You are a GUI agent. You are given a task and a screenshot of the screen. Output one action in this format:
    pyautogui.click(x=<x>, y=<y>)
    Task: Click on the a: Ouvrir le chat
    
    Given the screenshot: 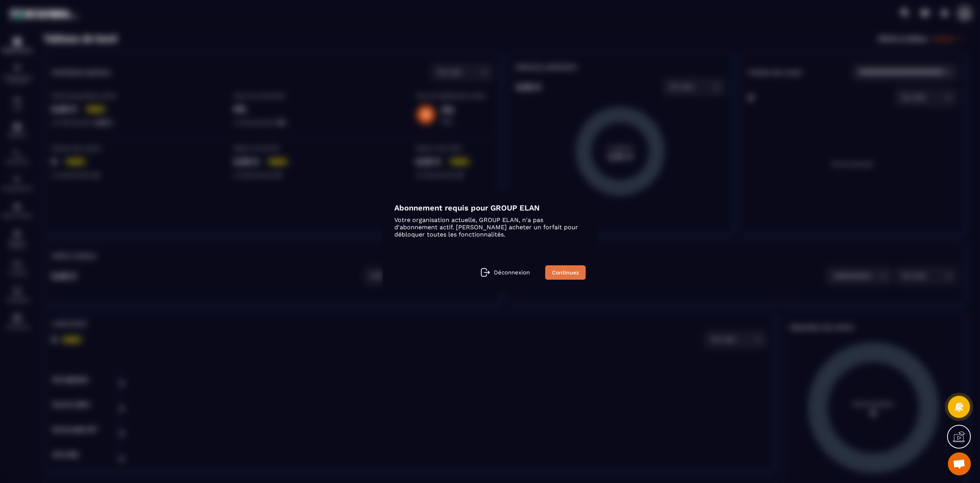 What is the action you would take?
    pyautogui.click(x=959, y=464)
    